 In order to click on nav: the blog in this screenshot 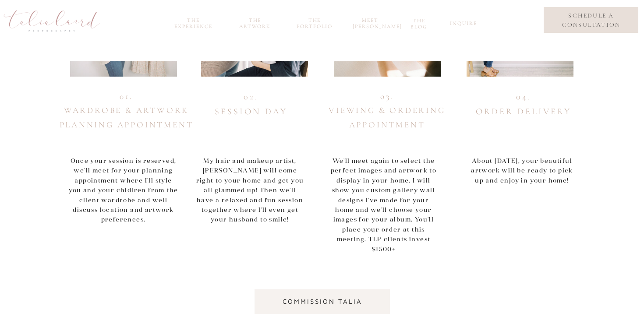, I will do `click(419, 22)`.